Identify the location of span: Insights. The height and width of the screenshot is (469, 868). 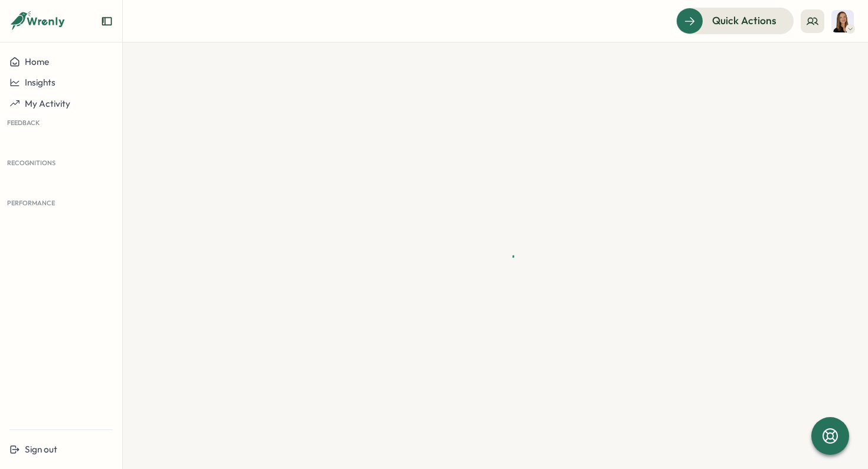
(40, 82).